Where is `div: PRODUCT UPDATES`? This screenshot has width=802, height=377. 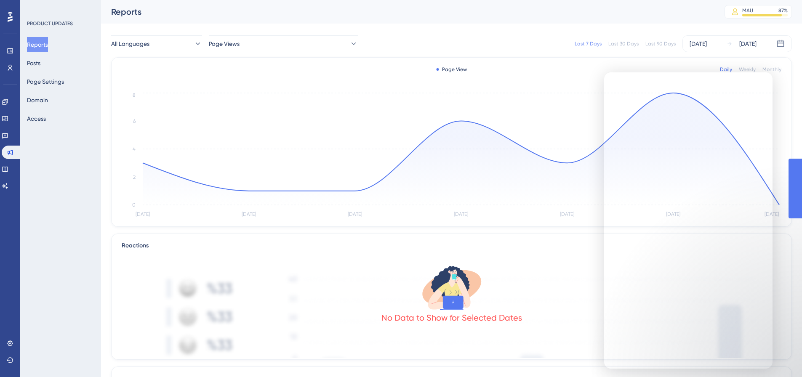
div: PRODUCT UPDATES is located at coordinates (50, 24).